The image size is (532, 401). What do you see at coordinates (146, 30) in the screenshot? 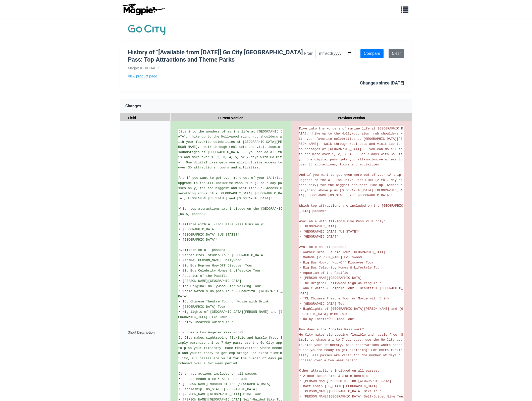
I see `img: Company Logo` at bounding box center [146, 30].